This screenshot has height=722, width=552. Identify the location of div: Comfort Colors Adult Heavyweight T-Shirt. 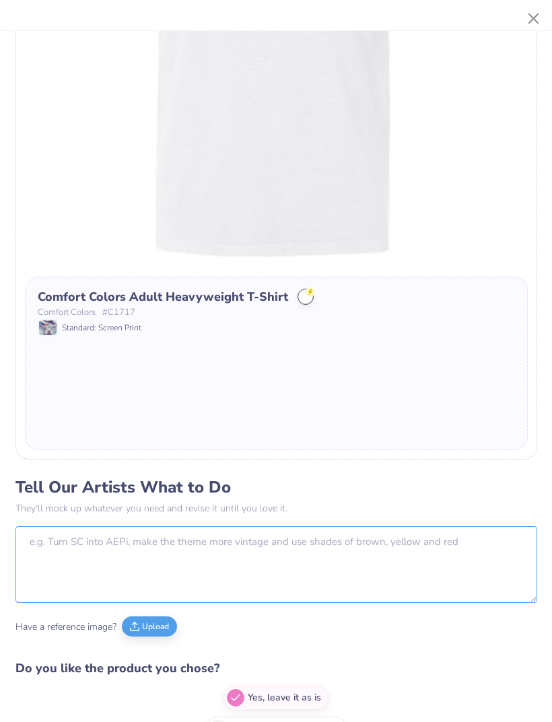
(163, 297).